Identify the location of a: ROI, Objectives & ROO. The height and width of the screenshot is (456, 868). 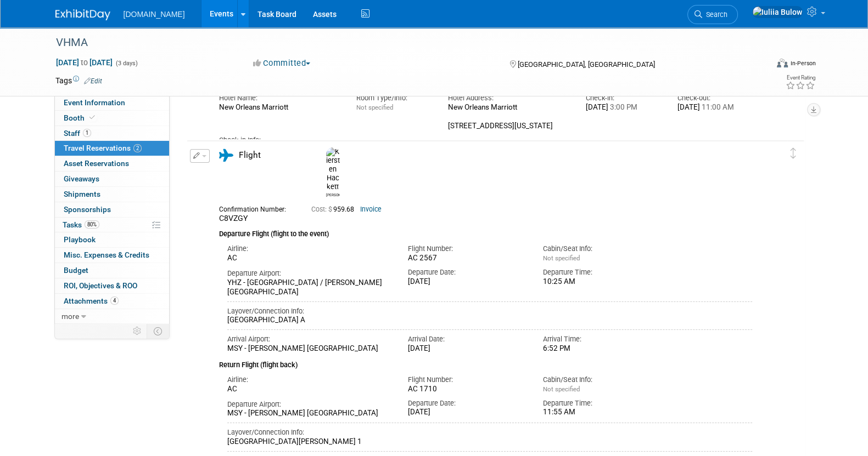
(112, 286).